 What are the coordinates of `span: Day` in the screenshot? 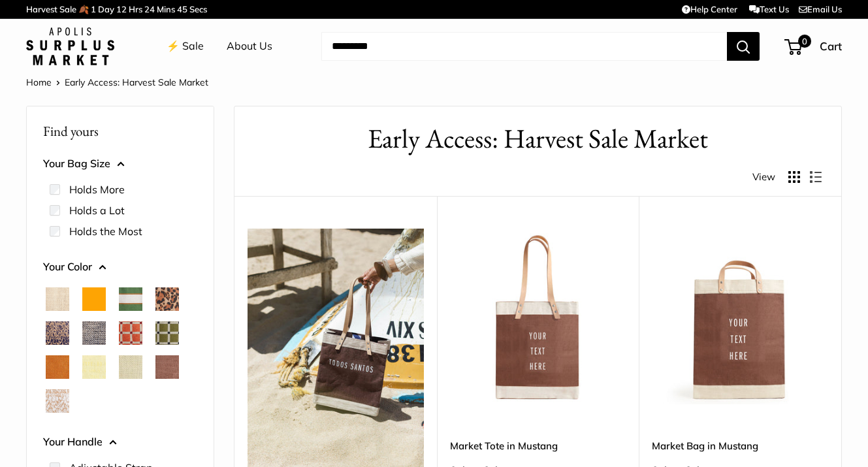 It's located at (106, 9).